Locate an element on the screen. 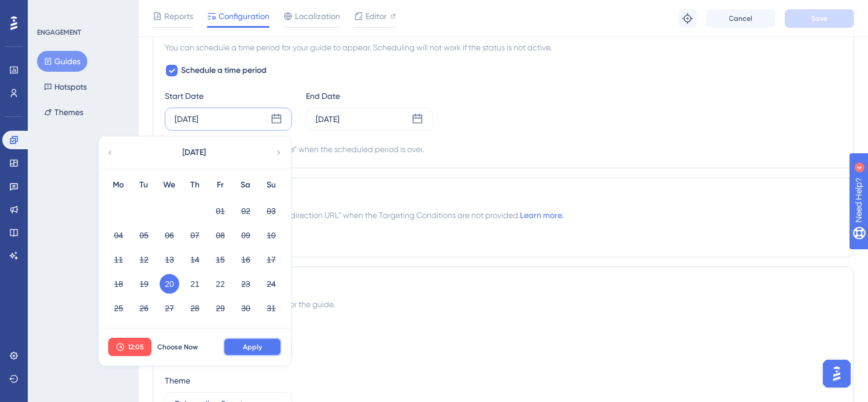 The height and width of the screenshot is (402, 868). span: Choose Now is located at coordinates (178, 346).